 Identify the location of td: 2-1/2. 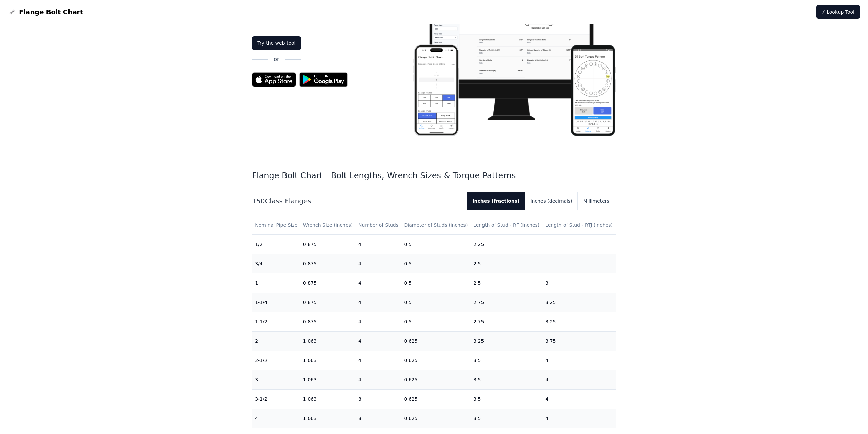
(276, 360).